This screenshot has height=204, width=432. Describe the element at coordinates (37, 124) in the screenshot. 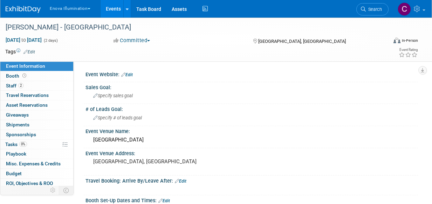

I see `a: Shipments` at that location.